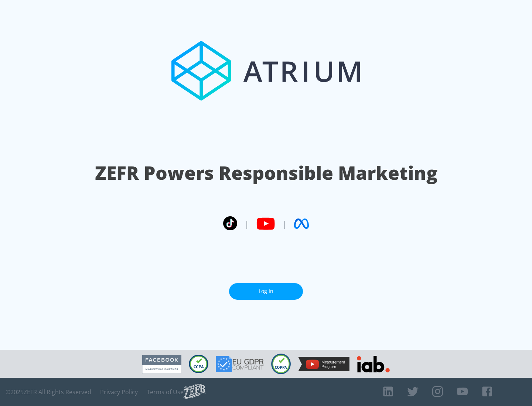  What do you see at coordinates (119, 393) in the screenshot?
I see `a: Privacy Policy` at bounding box center [119, 393].